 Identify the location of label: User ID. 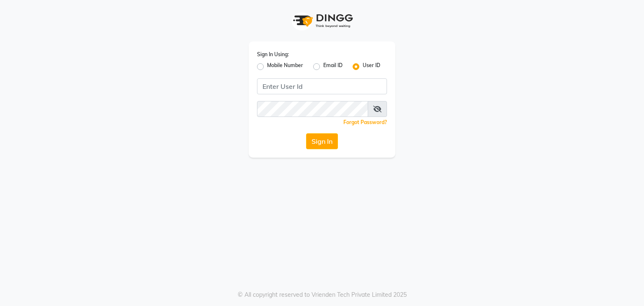
(372, 67).